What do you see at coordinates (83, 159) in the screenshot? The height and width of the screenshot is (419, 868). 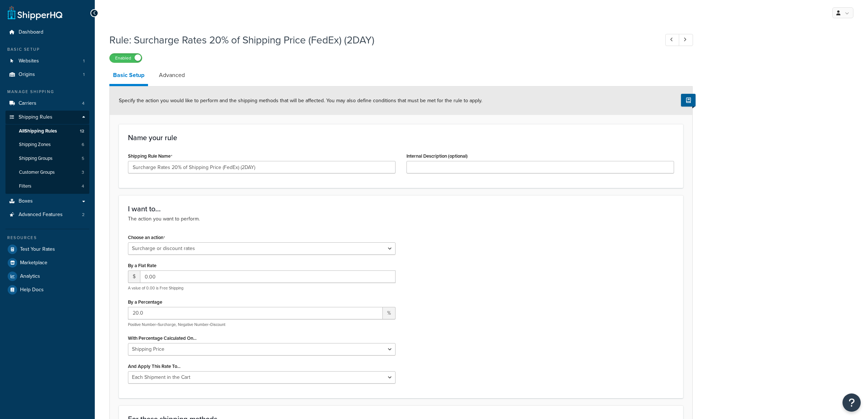 I see `span: 5` at bounding box center [83, 159].